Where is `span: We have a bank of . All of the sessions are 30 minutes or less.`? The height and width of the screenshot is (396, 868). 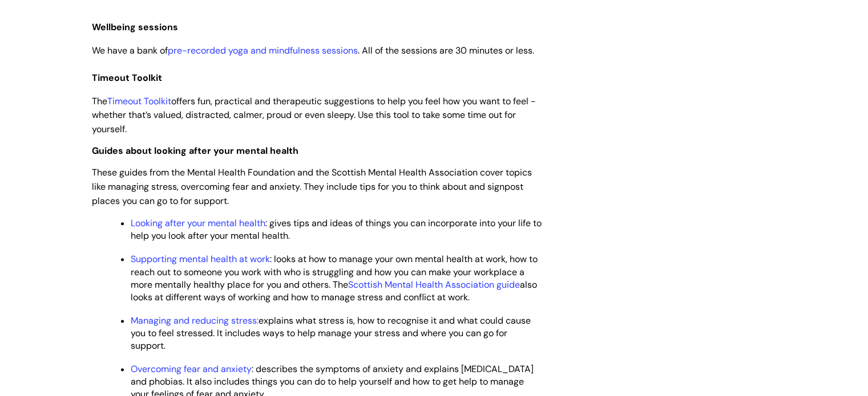 span: We have a bank of . All of the sessions are 30 minutes or less. is located at coordinates (313, 50).